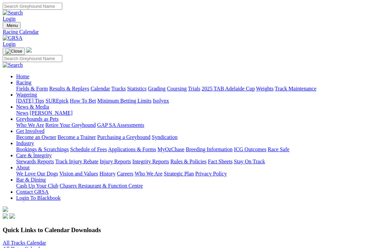  I want to click on a: Calendar, so click(100, 88).